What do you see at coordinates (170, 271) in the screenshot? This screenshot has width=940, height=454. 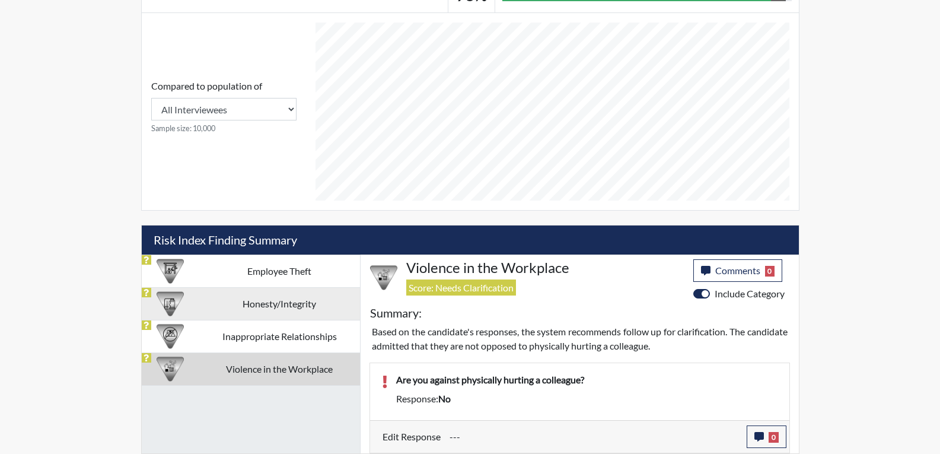 I see `img: CATEGORY%20ICON-07.58b65e52.png` at bounding box center [170, 271].